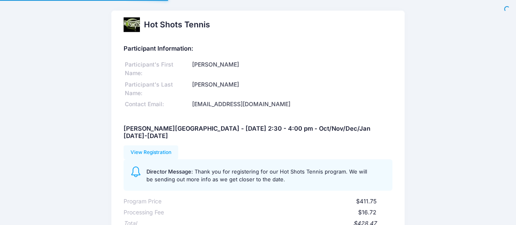 This screenshot has width=516, height=225. What do you see at coordinates (142, 201) in the screenshot?
I see `div: Program Price` at bounding box center [142, 201].